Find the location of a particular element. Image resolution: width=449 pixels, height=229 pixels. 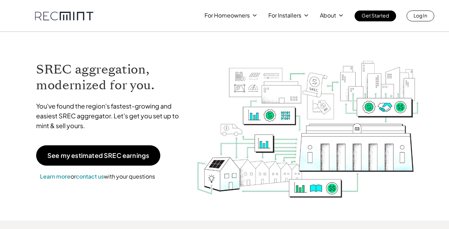

a: Log In is located at coordinates (420, 16).